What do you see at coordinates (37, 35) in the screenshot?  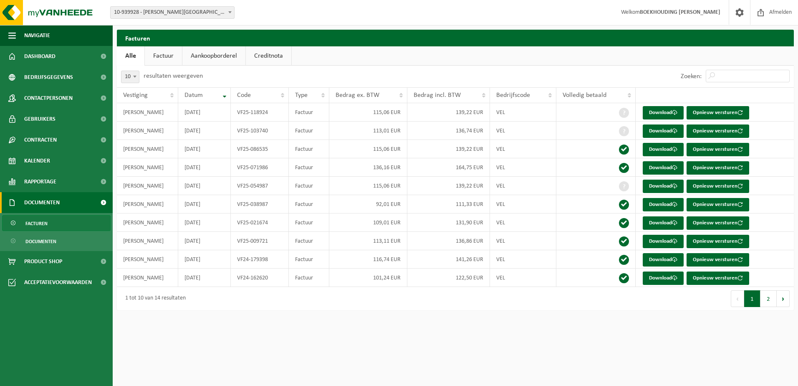 I see `span: Navigatie` at bounding box center [37, 35].